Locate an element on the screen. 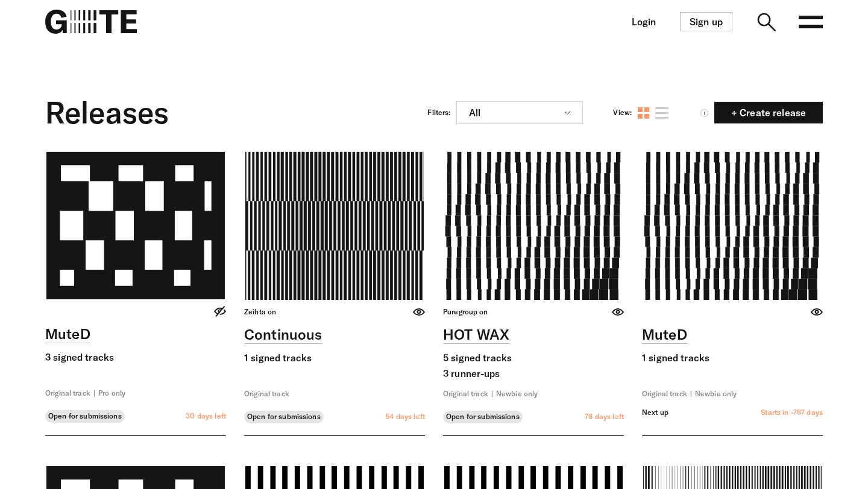 This screenshot has height=489, width=868. a: G=TE is located at coordinates (91, 22).